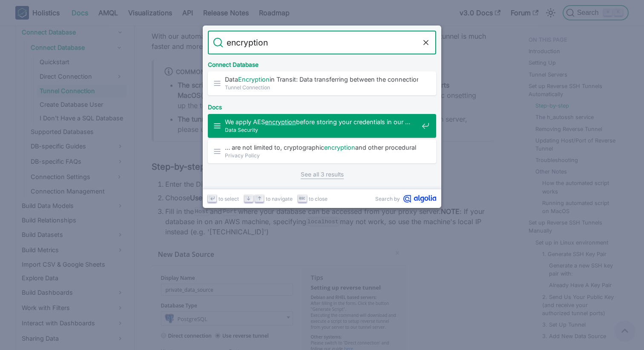 Image resolution: width=644 pixels, height=350 pixels. What do you see at coordinates (279, 198) in the screenshot?
I see `span: to navigate` at bounding box center [279, 198].